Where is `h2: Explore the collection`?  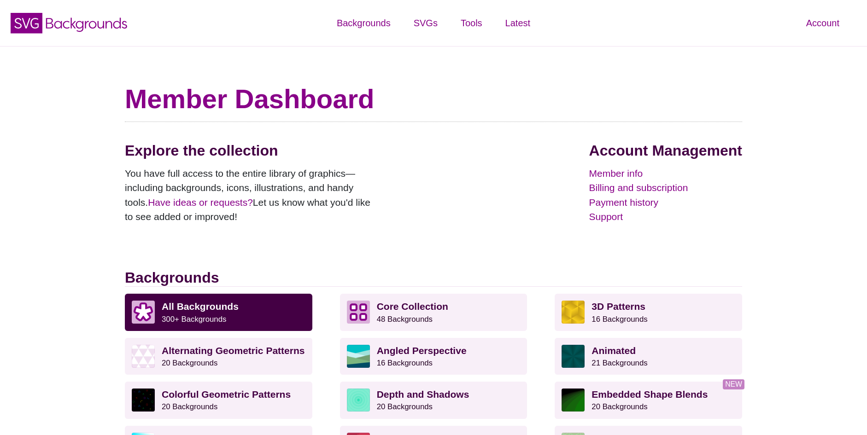 h2: Explore the collection is located at coordinates (251, 151).